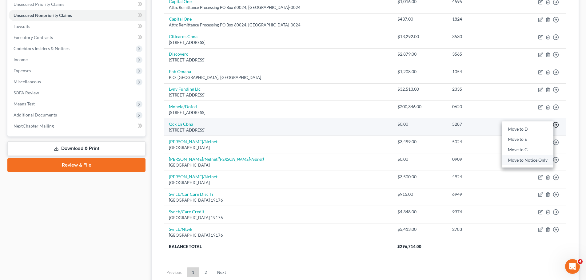 This screenshot has height=280, width=586. Describe the element at coordinates (26, 93) in the screenshot. I see `span: SOFA Review` at that location.